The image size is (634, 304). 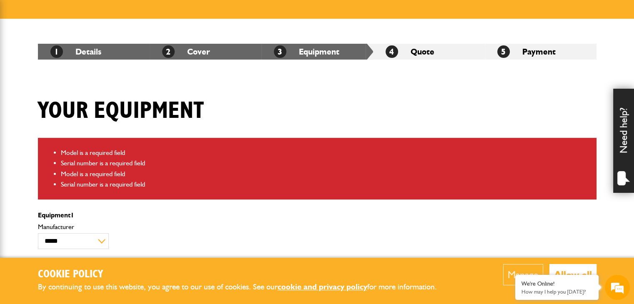 I want to click on img: d_20077148190_company_1631870298795_20077148190, so click(x=37, y=52).